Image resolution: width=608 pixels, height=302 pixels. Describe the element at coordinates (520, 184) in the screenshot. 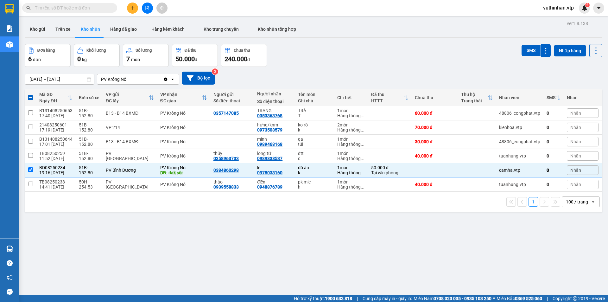

I see `div: tuanhung.vtp` at that location.